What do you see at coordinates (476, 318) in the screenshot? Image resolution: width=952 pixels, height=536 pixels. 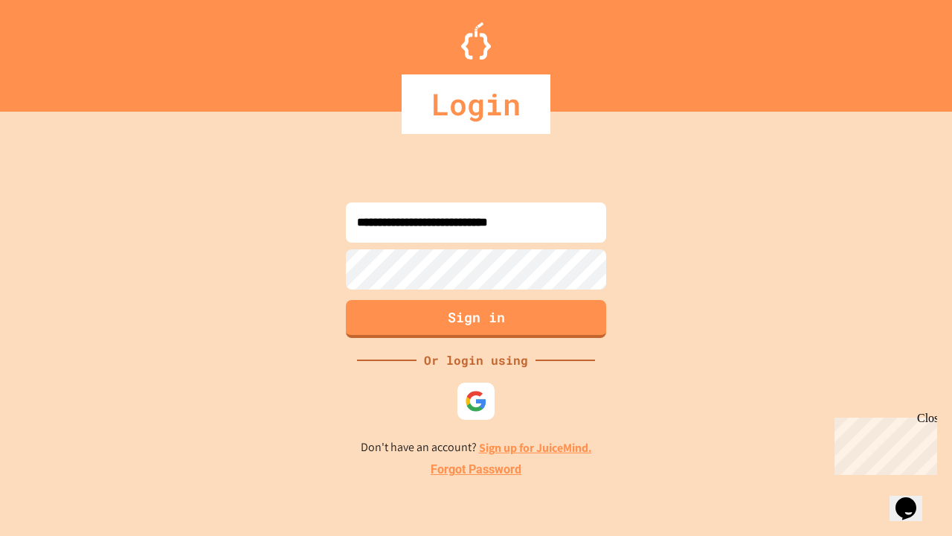 I see `button: Sign in` at bounding box center [476, 318].